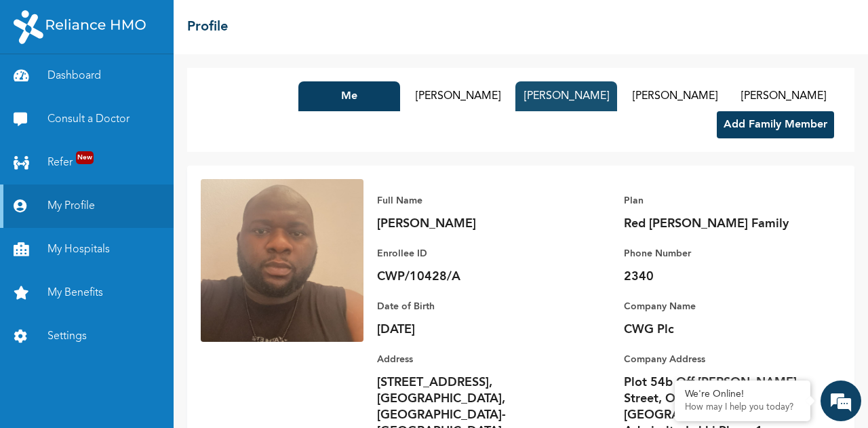  Describe the element at coordinates (241, 340) in the screenshot. I see `span: Start Chat` at that location.